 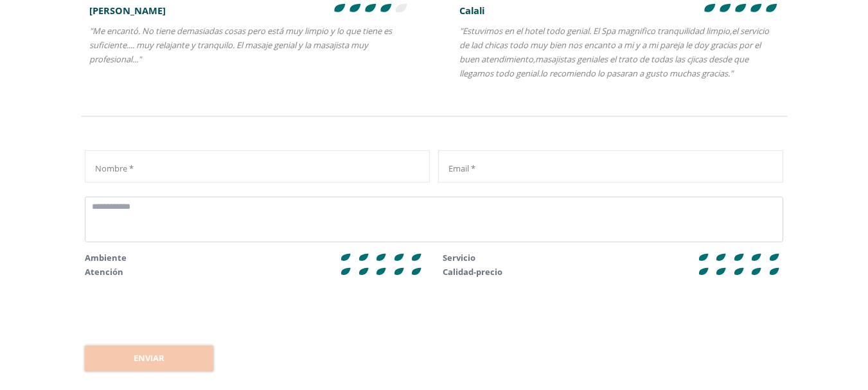 I want to click on button: Enviar, so click(x=149, y=359).